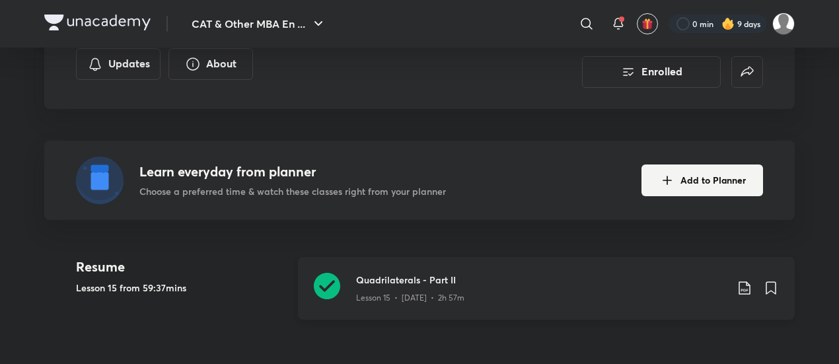 The height and width of the screenshot is (364, 839). I want to click on img: Company Logo, so click(97, 22).